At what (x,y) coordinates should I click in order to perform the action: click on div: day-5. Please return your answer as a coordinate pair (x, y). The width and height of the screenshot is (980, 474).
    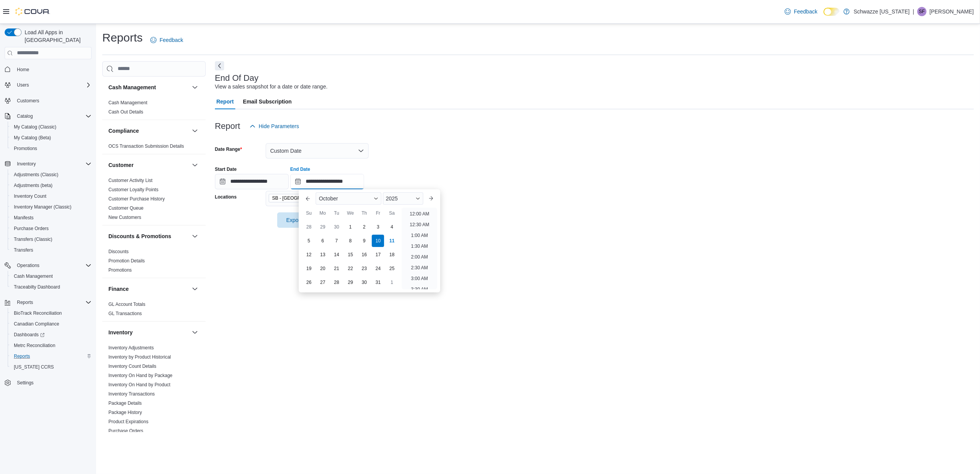
    Looking at the image, I should click on (309, 241).